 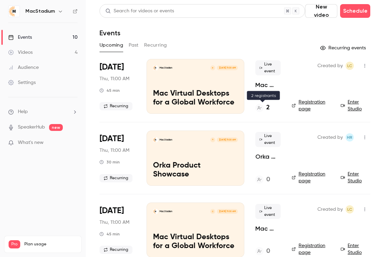 I want to click on div: Search for videos or events, so click(x=140, y=11).